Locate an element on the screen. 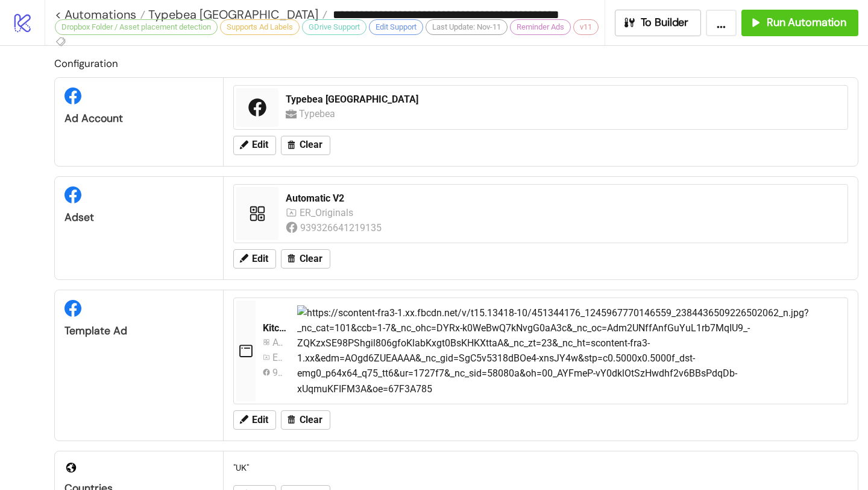  div: Last Update: Nov-11 is located at coordinates (467, 27).